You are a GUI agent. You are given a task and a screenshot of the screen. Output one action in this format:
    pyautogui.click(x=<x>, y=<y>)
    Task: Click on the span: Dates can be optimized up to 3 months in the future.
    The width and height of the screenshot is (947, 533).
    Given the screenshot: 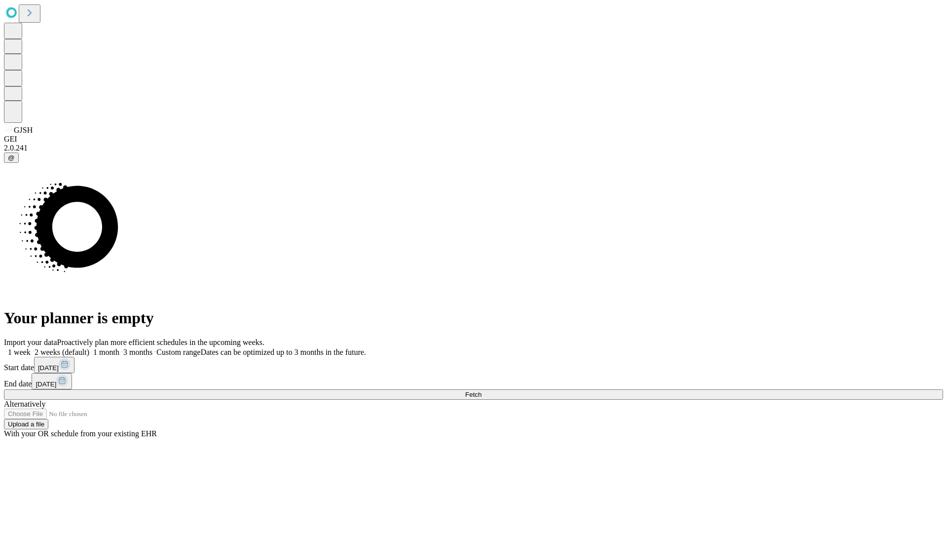 What is the action you would take?
    pyautogui.click(x=283, y=352)
    